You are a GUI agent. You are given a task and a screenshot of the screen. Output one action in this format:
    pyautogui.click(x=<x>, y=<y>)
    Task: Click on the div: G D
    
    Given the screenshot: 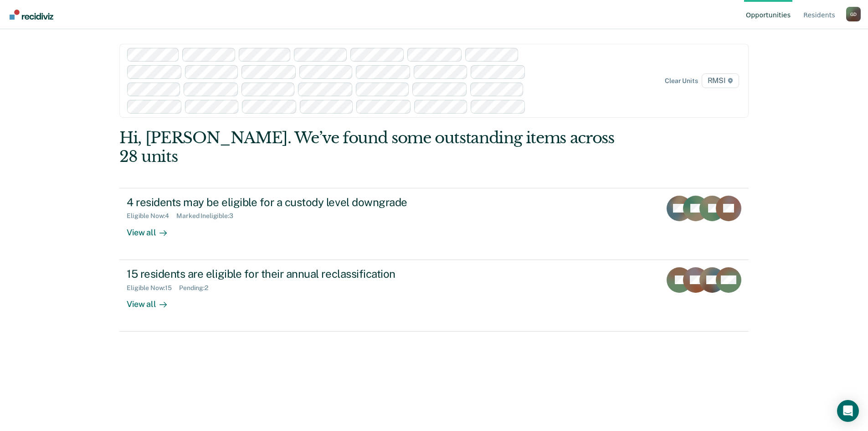 What is the action you would take?
    pyautogui.click(x=853, y=14)
    